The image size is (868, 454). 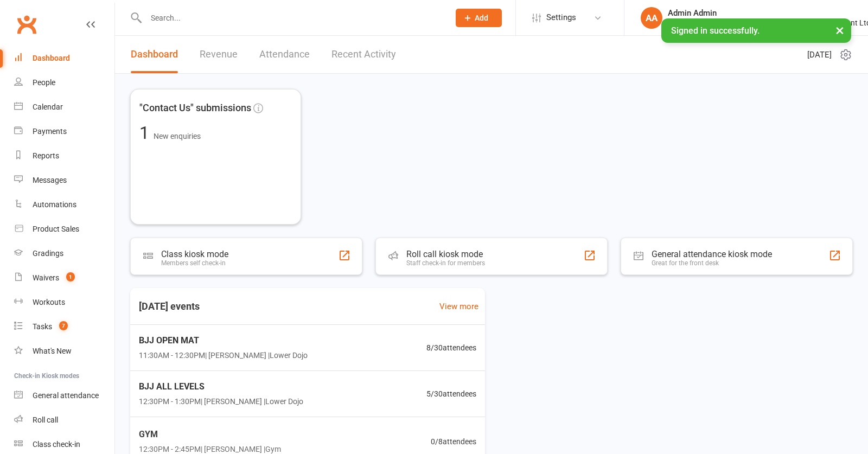 I want to click on a: General attendance kiosk mode, so click(x=64, y=395).